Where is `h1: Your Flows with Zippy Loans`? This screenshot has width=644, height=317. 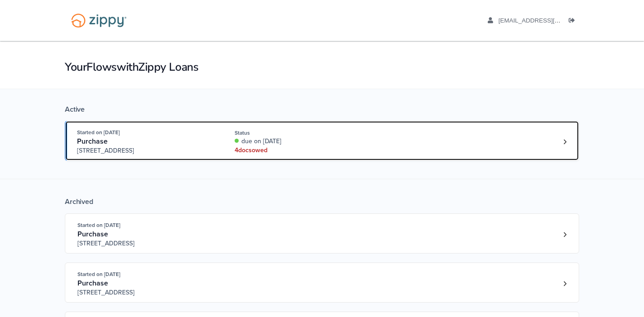 h1: Your Flows with Zippy Loans is located at coordinates (322, 67).